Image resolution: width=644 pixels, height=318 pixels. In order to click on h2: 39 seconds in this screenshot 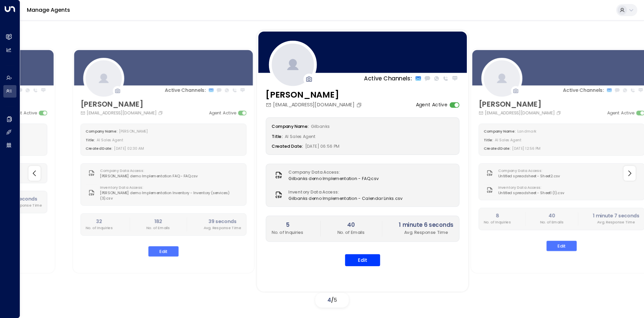, I will do `click(222, 221)`.